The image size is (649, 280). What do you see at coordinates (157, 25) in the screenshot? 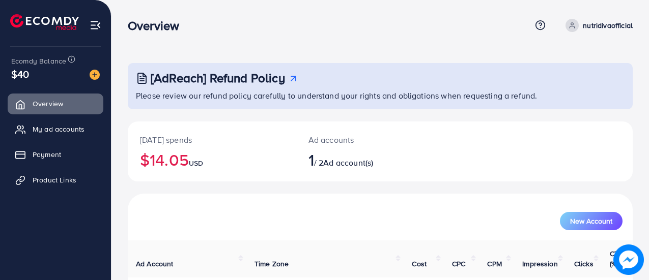
I see `h3: Overview` at bounding box center [157, 25].